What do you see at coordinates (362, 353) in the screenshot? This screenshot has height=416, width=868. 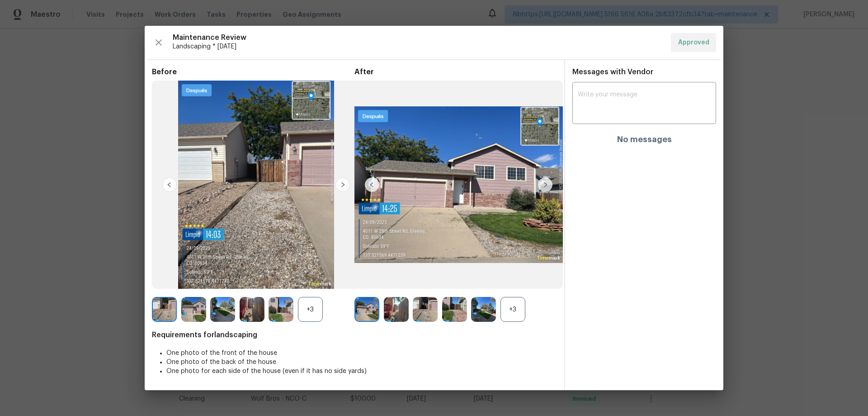 I see `li: One photo of the front of the house` at bounding box center [362, 353].